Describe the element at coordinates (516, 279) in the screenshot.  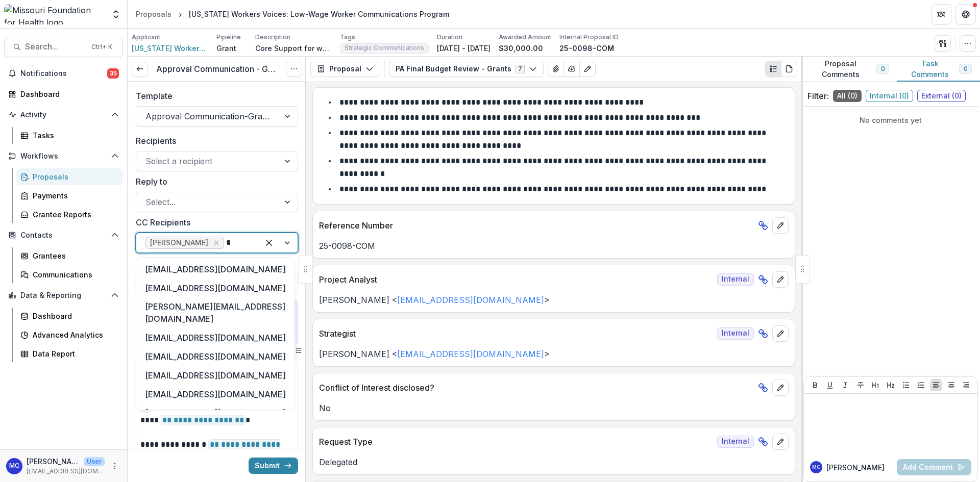
I see `p: Project Analyst` at that location.